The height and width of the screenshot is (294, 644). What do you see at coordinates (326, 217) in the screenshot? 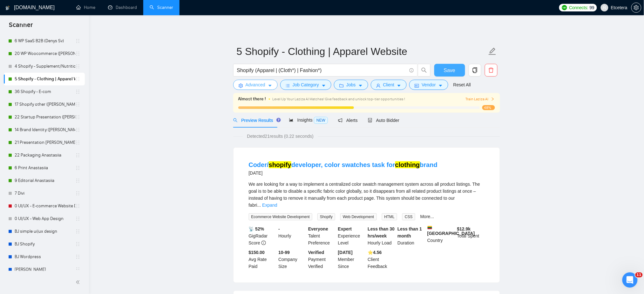
I see `span: Shopify` at bounding box center [326, 217].